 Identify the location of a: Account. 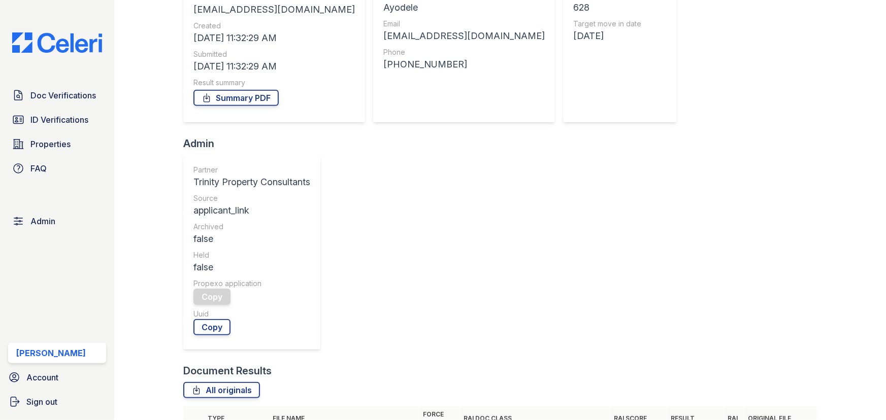
(57, 378).